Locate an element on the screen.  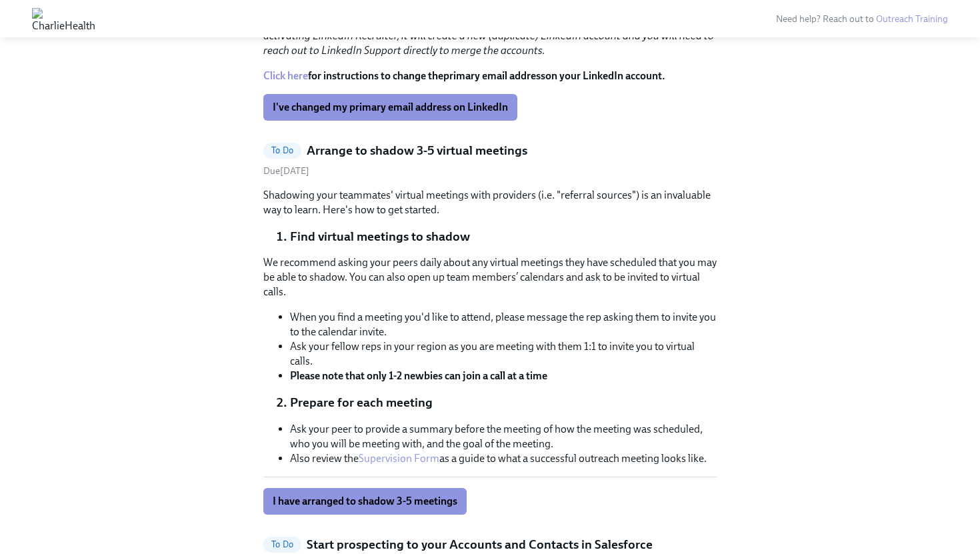
span: Need help? Reach out to is located at coordinates (862, 19).